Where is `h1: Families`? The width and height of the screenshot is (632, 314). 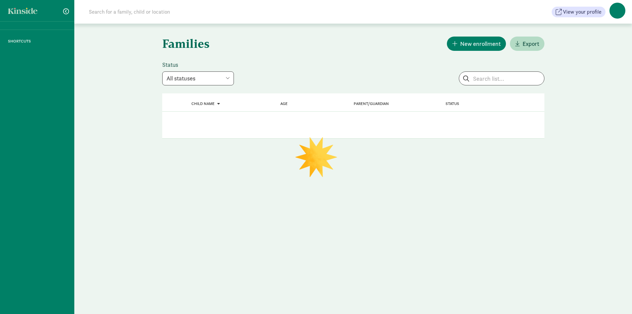
h1: Families is located at coordinates (257, 43).